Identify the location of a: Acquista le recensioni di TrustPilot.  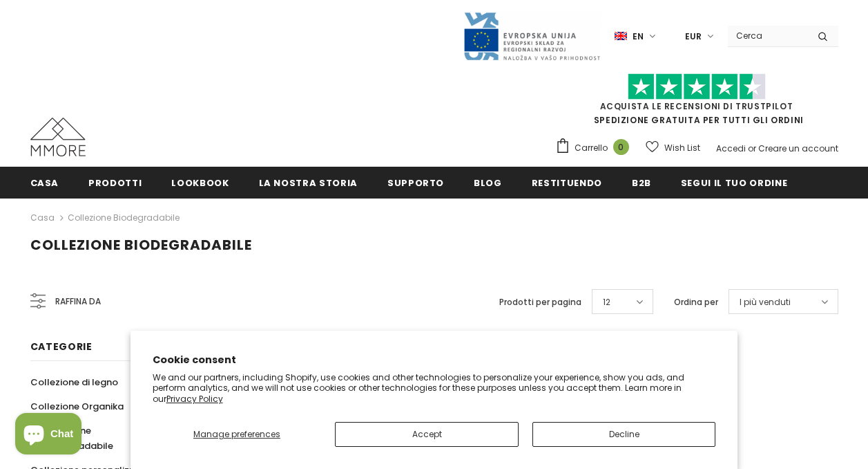
(697, 106).